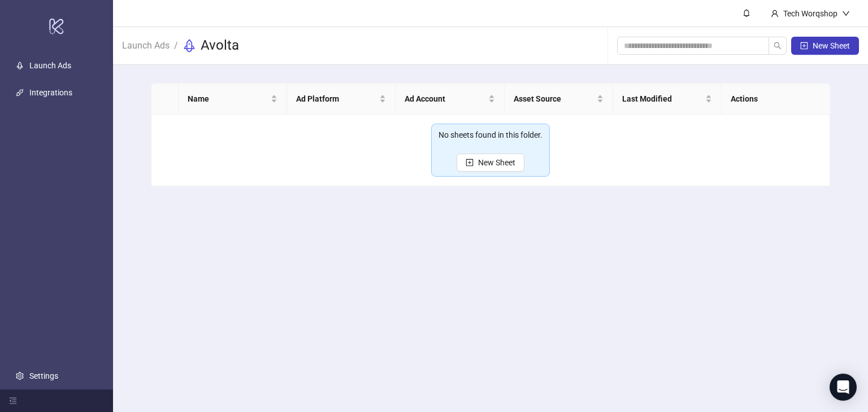  I want to click on a: Integrations, so click(51, 93).